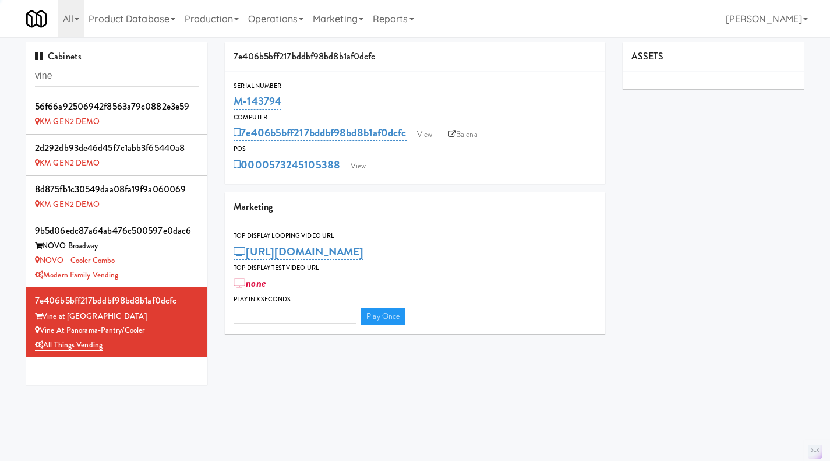  I want to click on div: POS, so click(415, 149).